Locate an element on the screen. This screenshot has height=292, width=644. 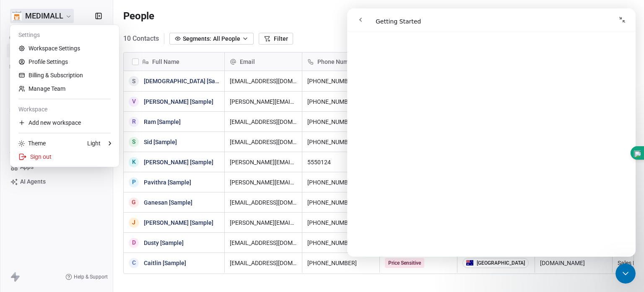
a: Billing & Subscription is located at coordinates (65, 75).